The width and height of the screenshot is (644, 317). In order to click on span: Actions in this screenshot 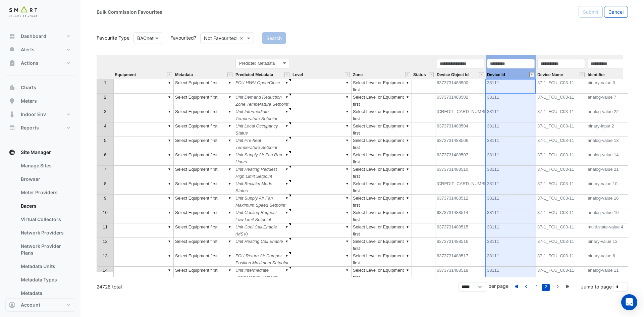, I will do `click(30, 63)`.